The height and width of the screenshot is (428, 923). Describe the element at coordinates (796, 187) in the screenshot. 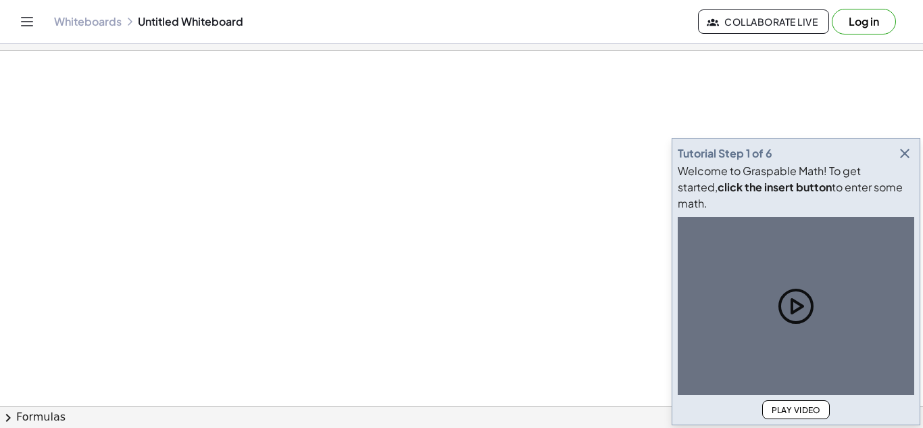

I see `div: Welcome to Graspable Math! To get started, to enter some math.` at that location.